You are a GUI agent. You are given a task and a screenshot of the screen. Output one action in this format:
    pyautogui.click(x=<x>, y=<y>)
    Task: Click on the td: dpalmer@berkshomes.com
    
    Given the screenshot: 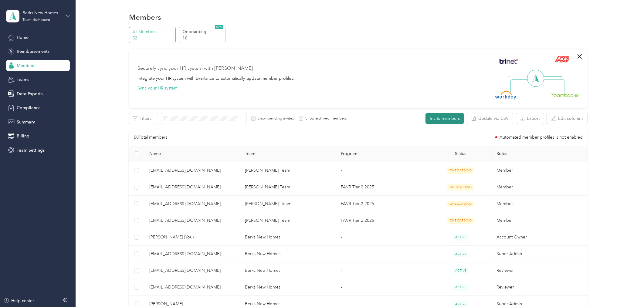 What is the action you would take?
    pyautogui.click(x=192, y=187)
    